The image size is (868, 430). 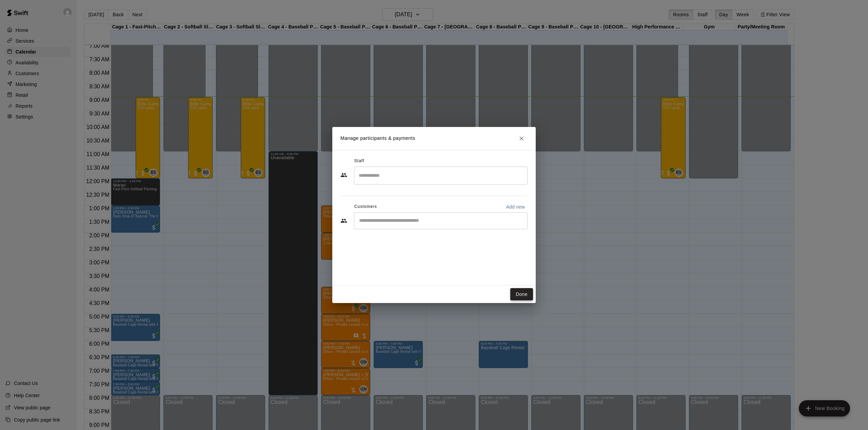 What do you see at coordinates (441, 221) in the screenshot?
I see `div: Start typing to search customers...` at bounding box center [441, 221].